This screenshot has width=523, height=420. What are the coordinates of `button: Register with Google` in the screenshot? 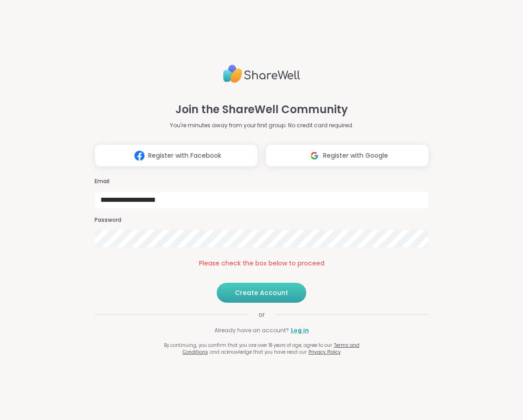 It's located at (347, 155).